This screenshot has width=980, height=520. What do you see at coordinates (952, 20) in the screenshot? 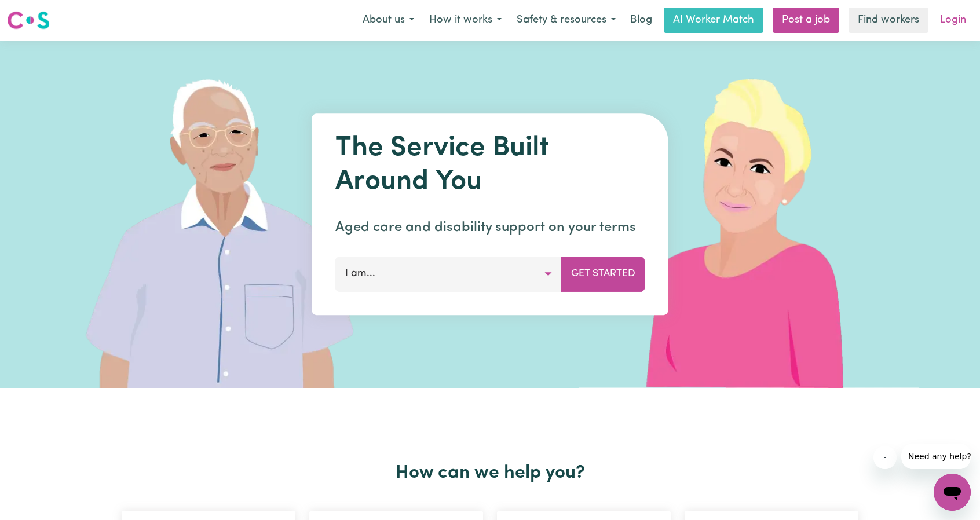
I see `a: Login` at bounding box center [952, 20].